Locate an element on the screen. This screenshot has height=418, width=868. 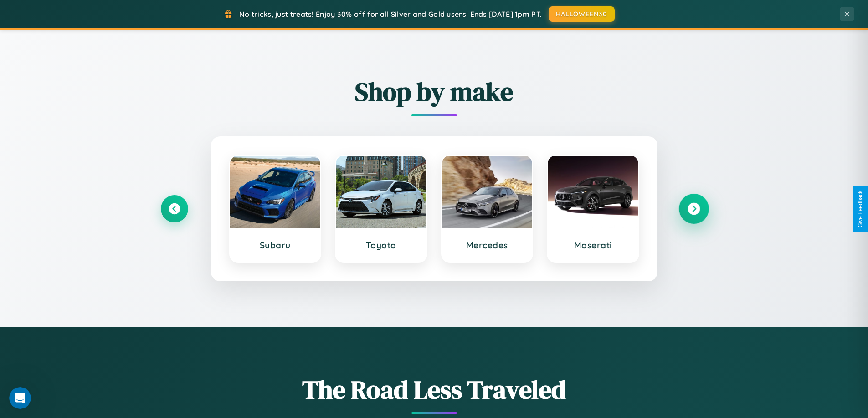
h3: Toyota is located at coordinates (381, 245).